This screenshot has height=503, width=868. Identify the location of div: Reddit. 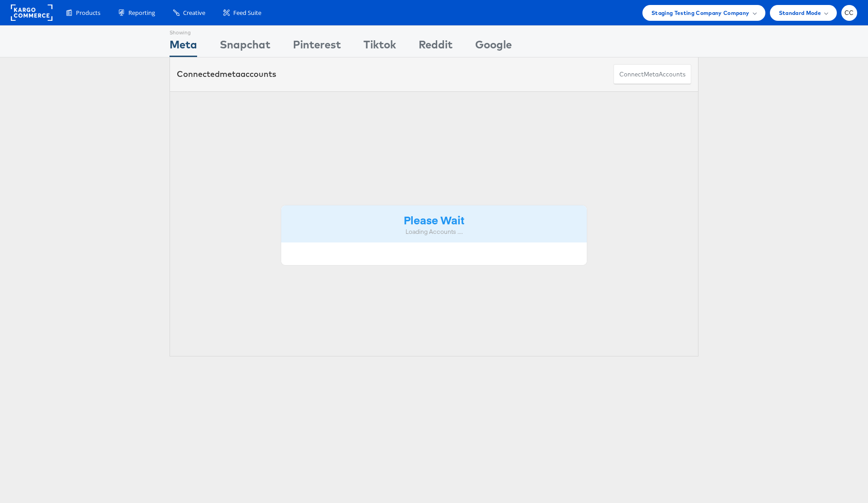
(435, 47).